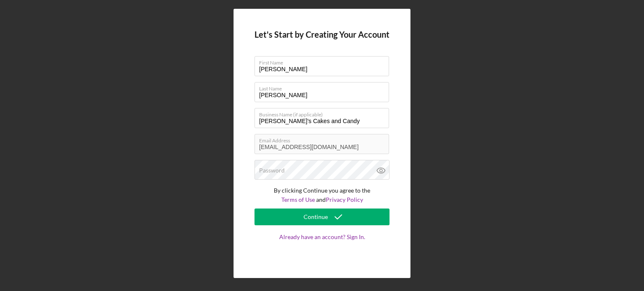 This screenshot has height=291, width=644. I want to click on p: By clicking Continue you agree to the and, so click(322, 195).